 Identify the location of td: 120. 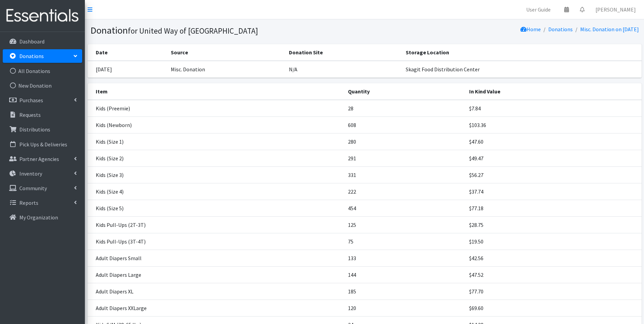
(404, 308).